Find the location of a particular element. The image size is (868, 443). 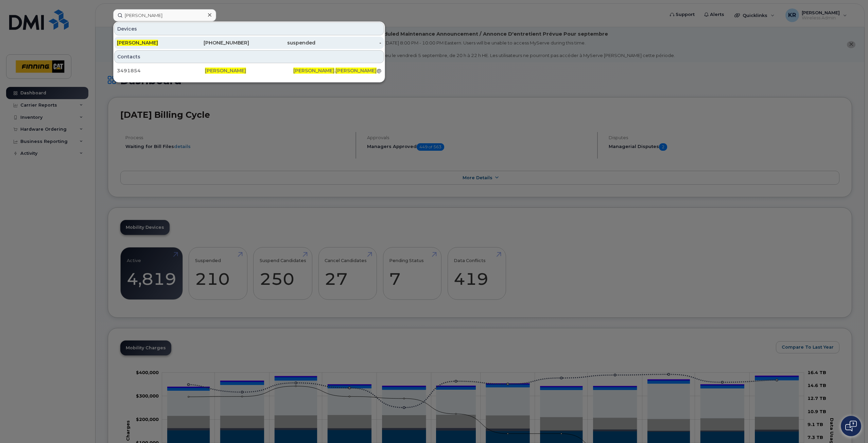

div: suspended is located at coordinates (282, 43).